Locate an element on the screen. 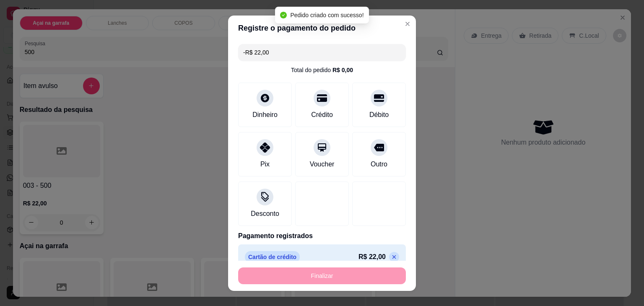 The image size is (644, 306). div: Total do pedido is located at coordinates (322, 70).